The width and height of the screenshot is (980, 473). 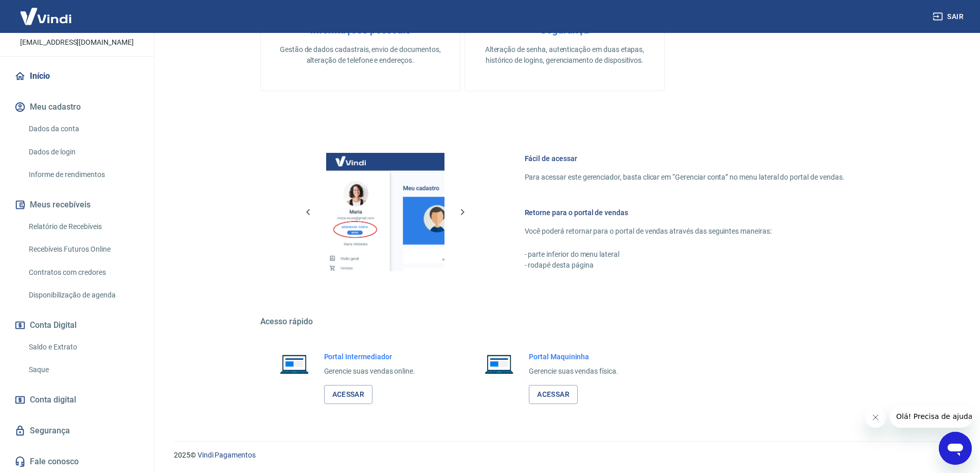 What do you see at coordinates (83, 249) in the screenshot?
I see `a: Recebíveis Futuros Online` at bounding box center [83, 249].